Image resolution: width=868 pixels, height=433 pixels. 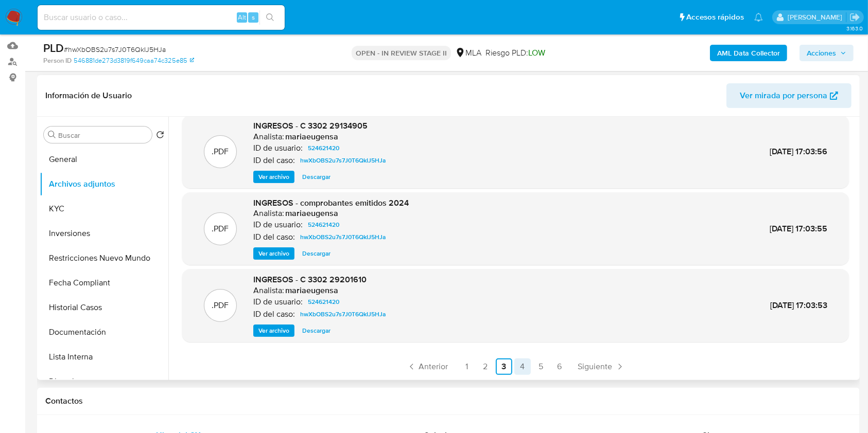 I want to click on a: Ir a la página 3, so click(x=504, y=367).